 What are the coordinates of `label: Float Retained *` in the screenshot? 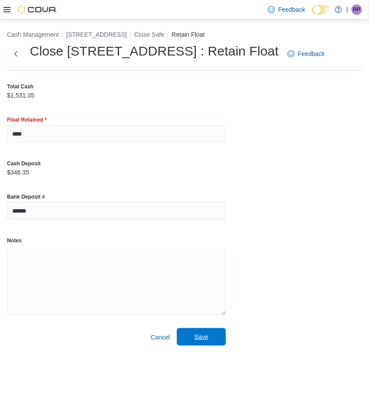 It's located at (27, 120).